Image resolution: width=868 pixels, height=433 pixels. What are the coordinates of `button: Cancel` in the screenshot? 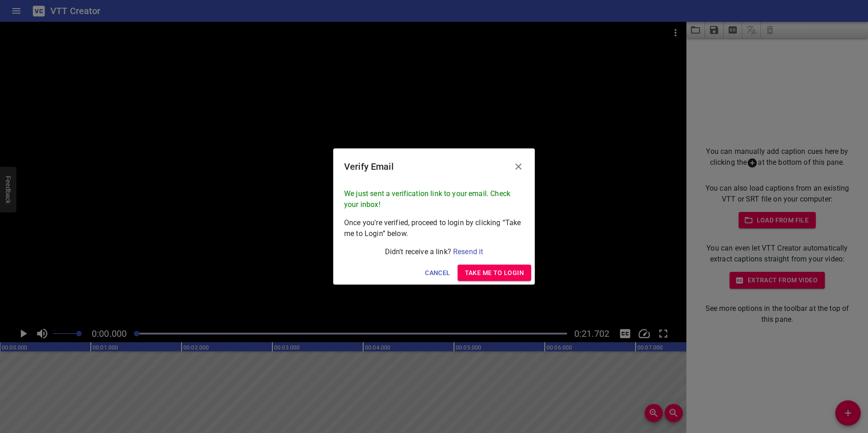 It's located at (437, 273).